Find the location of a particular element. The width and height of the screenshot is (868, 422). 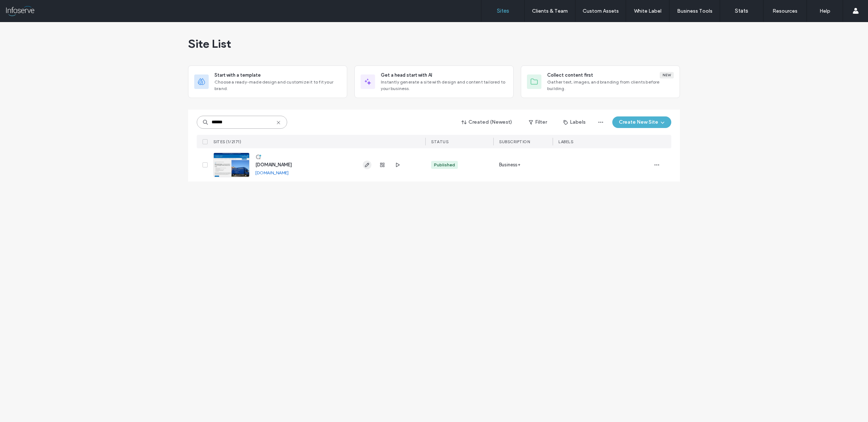

span: Instantly generate a site with design and content tailored to your business. is located at coordinates (444, 85).